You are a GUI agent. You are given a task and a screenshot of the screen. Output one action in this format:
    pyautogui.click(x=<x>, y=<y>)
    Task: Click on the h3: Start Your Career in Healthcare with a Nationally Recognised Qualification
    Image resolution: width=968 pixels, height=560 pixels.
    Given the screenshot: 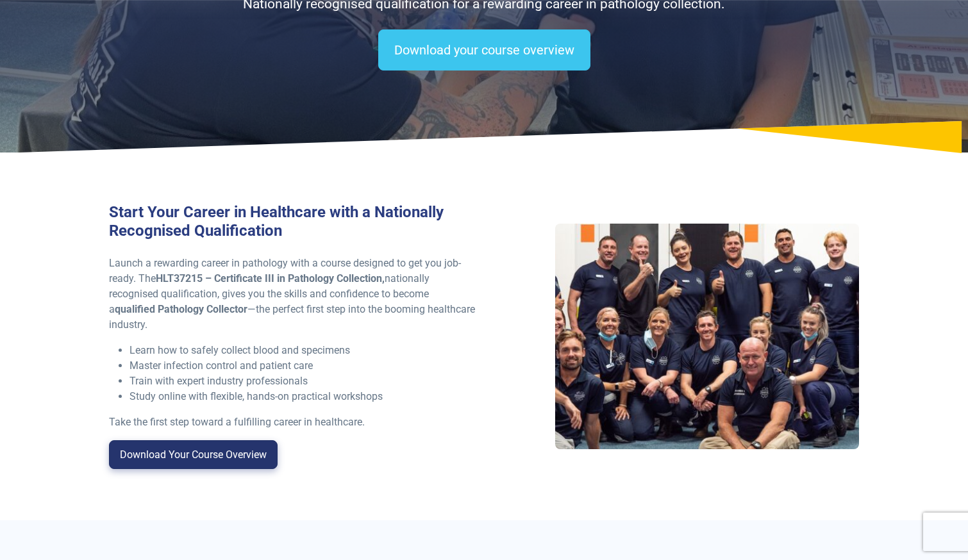 What is the action you would take?
    pyautogui.click(x=292, y=222)
    